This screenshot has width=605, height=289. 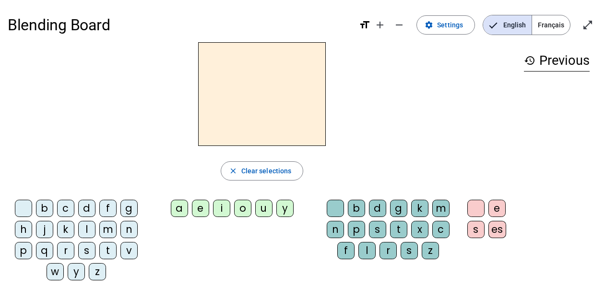 What do you see at coordinates (262, 171) in the screenshot?
I see `button: Clear selections` at bounding box center [262, 171].